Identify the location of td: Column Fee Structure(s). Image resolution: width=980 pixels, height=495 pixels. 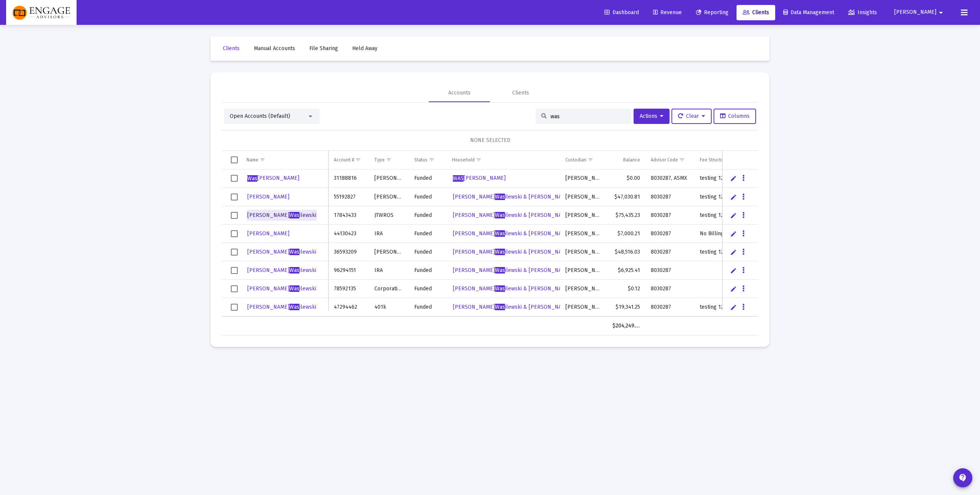
(722, 160).